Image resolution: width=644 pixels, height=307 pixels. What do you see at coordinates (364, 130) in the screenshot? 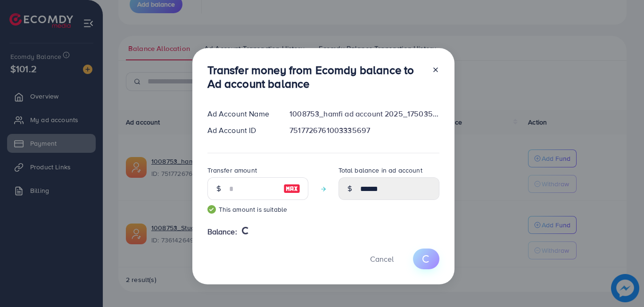
I see `div: 7517726761003335697` at bounding box center [364, 130].